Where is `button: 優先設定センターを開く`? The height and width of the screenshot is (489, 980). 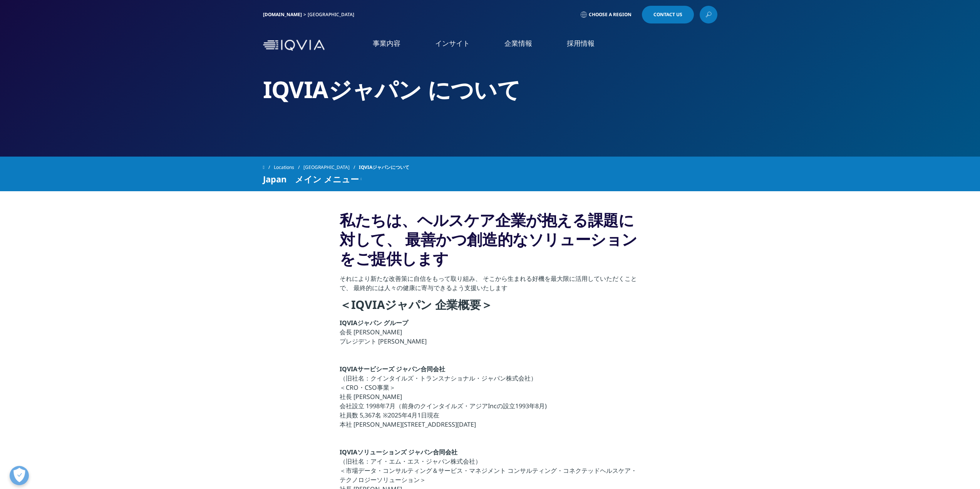
button: 優先設定センターを開く is located at coordinates (19, 476).